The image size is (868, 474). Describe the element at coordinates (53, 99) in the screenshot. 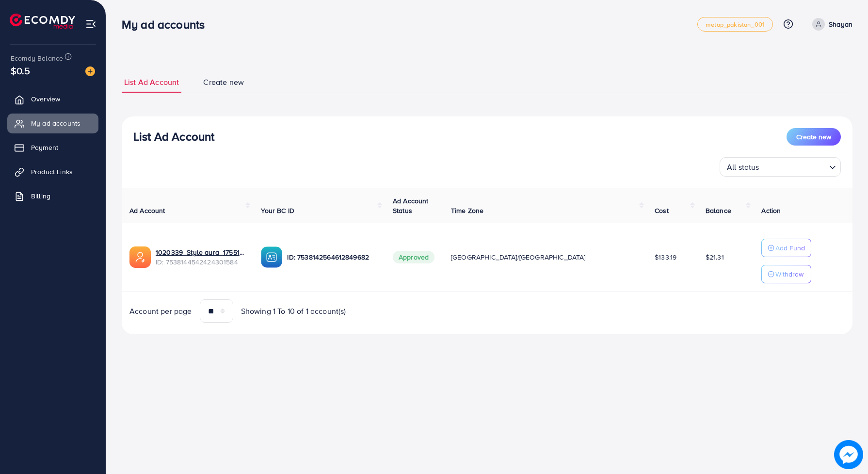

I see `a: Overview` at that location.